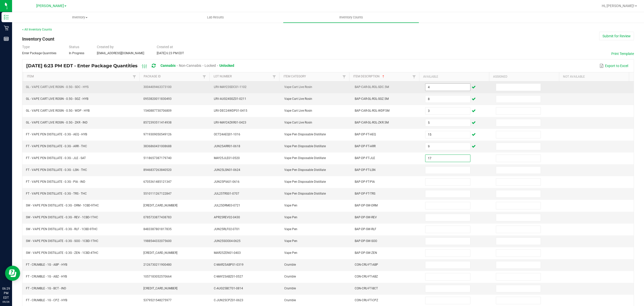 The height and width of the screenshot is (306, 644). What do you see at coordinates (365, 182) in the screenshot?
I see `span: BAP-DP-FT-PIA` at bounding box center [365, 182].